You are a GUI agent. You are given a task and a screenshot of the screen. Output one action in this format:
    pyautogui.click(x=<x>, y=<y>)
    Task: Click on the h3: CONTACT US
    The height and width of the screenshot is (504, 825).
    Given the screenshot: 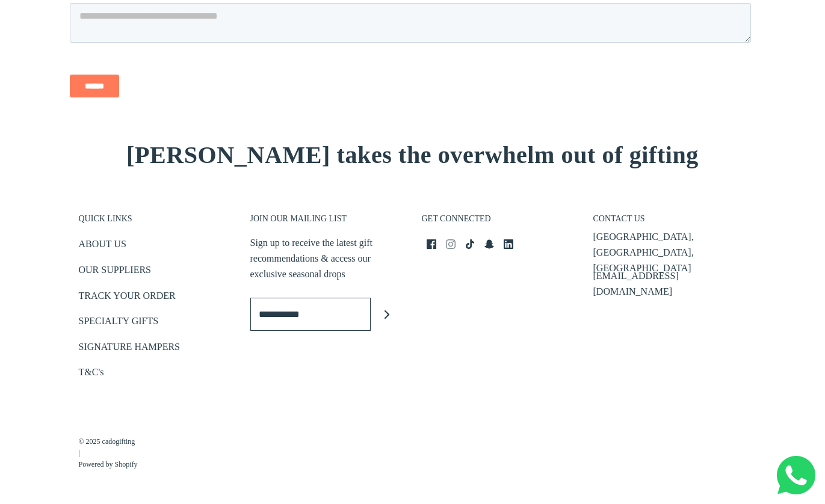 What is the action you would take?
    pyautogui.click(x=670, y=222)
    